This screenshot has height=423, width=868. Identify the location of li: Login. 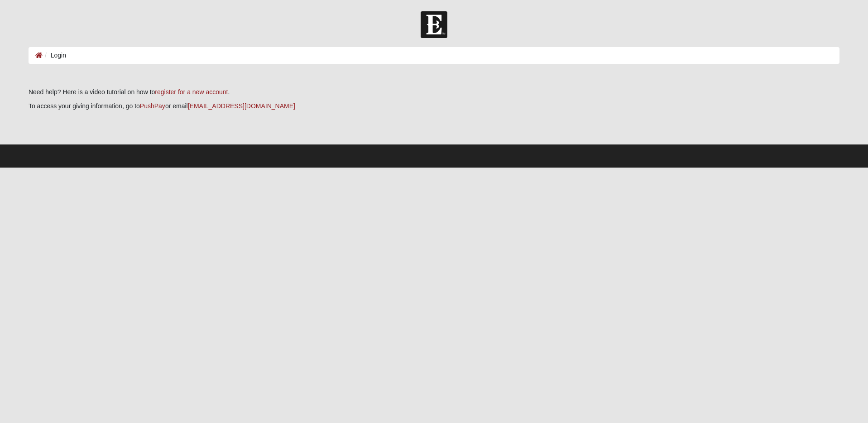
(54, 55).